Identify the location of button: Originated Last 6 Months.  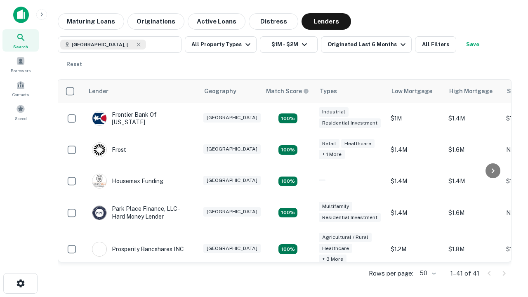
(366, 45).